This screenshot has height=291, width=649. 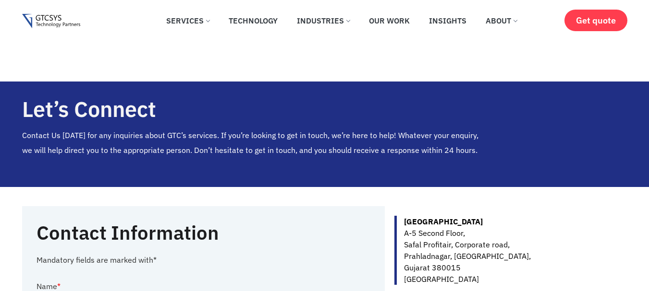 What do you see at coordinates (51, 21) in the screenshot?
I see `img: Gtcsys logo` at bounding box center [51, 21].